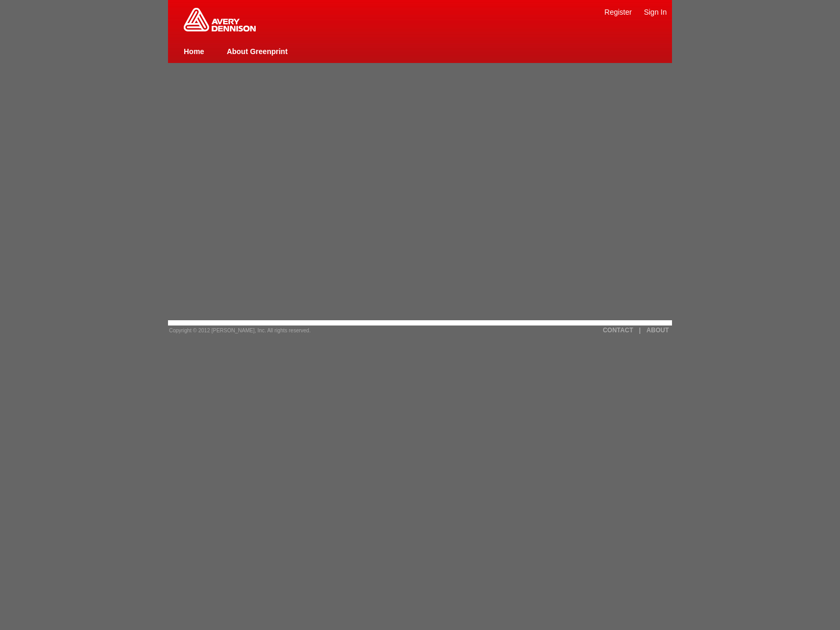 The width and height of the screenshot is (840, 630). What do you see at coordinates (220, 29) in the screenshot?
I see `a: Greenprint` at bounding box center [220, 29].